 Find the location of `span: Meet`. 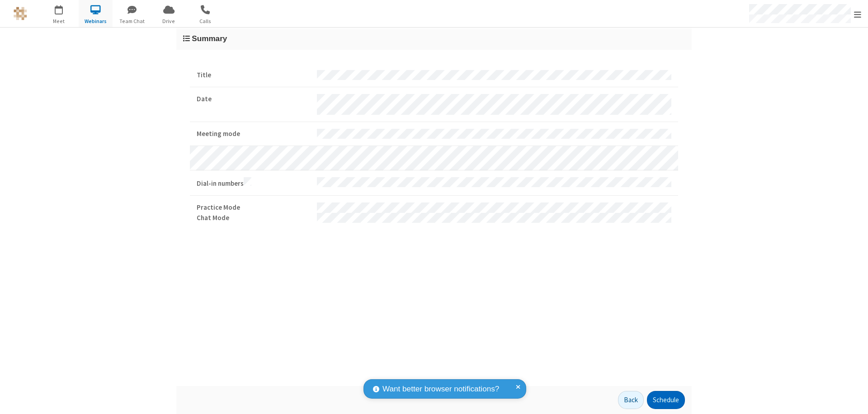

span: Meet is located at coordinates (59, 21).